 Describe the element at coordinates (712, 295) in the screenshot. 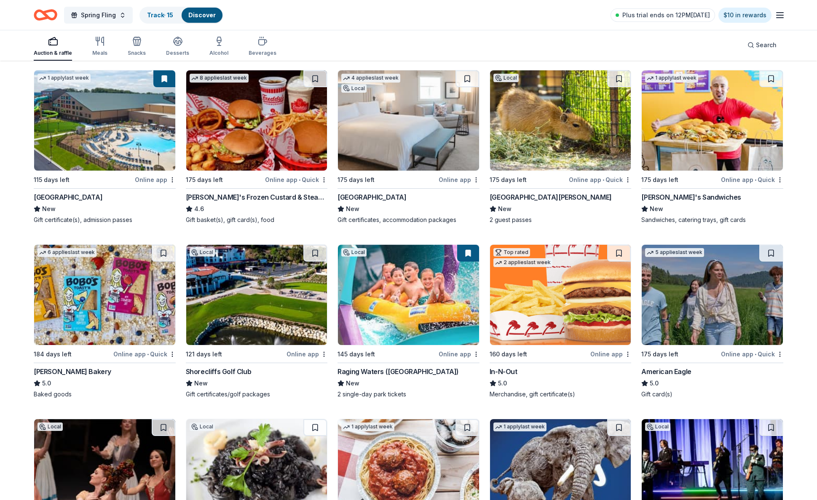

I see `img: Image for American Eagle` at that location.